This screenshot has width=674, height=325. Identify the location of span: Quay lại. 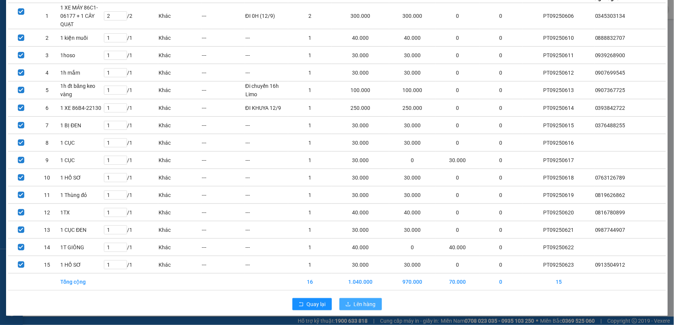
(316, 305).